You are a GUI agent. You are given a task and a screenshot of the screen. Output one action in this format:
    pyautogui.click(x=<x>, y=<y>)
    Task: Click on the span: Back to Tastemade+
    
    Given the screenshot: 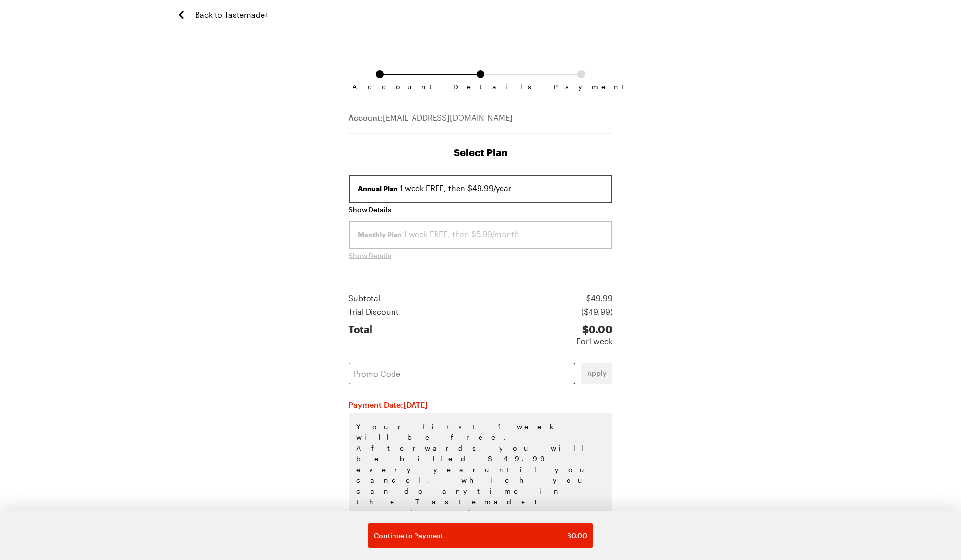 What is the action you would take?
    pyautogui.click(x=232, y=15)
    